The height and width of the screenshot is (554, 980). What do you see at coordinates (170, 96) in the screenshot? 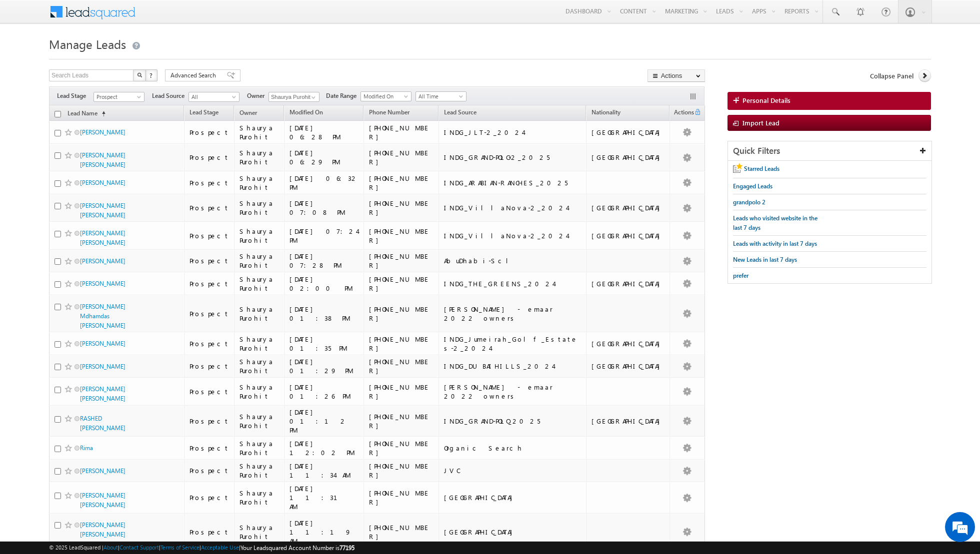
I see `span: Lead Source` at bounding box center [170, 96].